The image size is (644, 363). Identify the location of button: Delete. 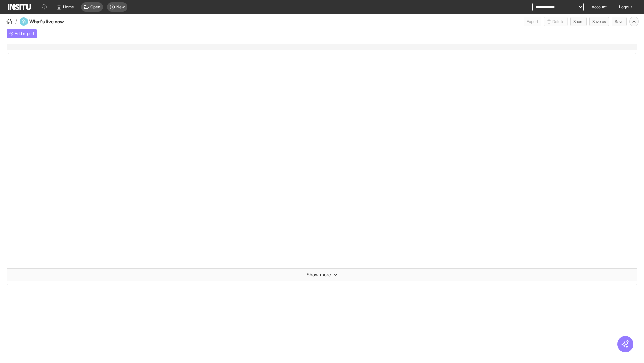
(556, 22).